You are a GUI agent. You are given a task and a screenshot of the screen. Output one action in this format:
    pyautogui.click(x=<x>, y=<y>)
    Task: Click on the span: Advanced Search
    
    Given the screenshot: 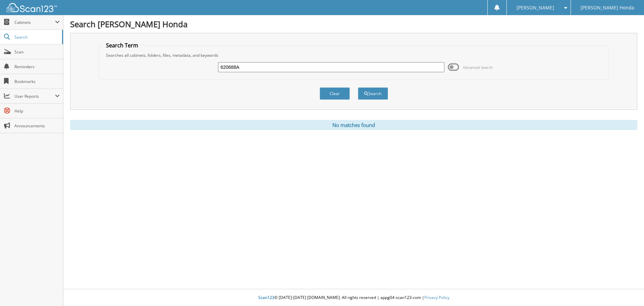 What is the action you would take?
    pyautogui.click(x=478, y=67)
    